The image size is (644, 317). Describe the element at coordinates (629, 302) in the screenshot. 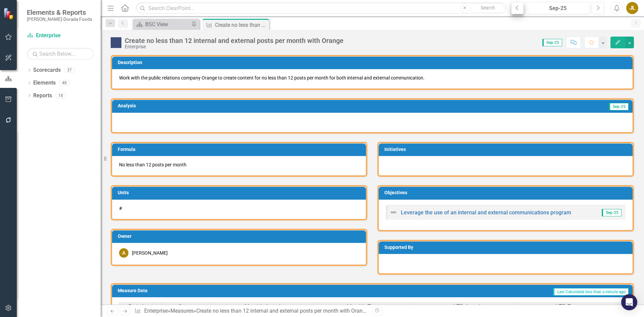

I see `div: Open Intercom Messenger` at that location.